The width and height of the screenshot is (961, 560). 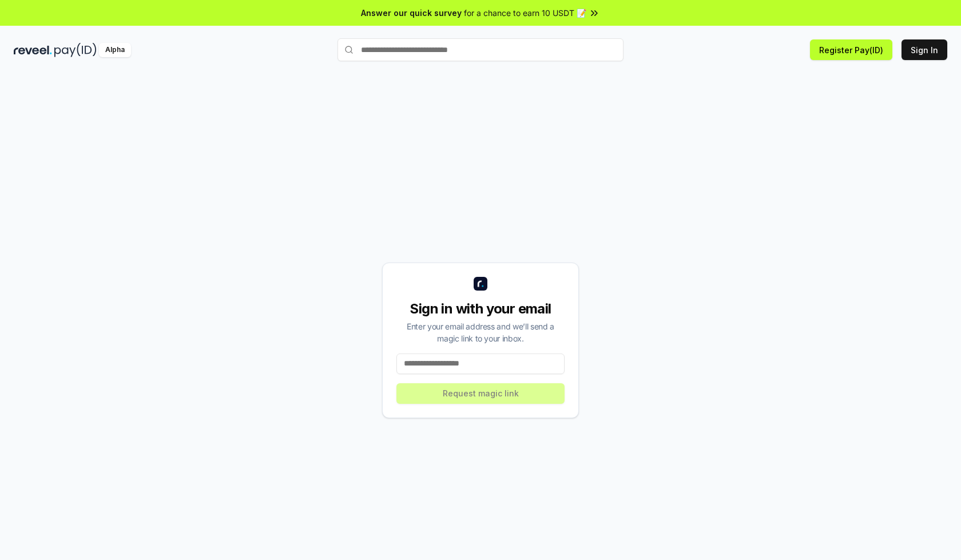 What do you see at coordinates (480, 283) in the screenshot?
I see `img: logo_small` at bounding box center [480, 283].